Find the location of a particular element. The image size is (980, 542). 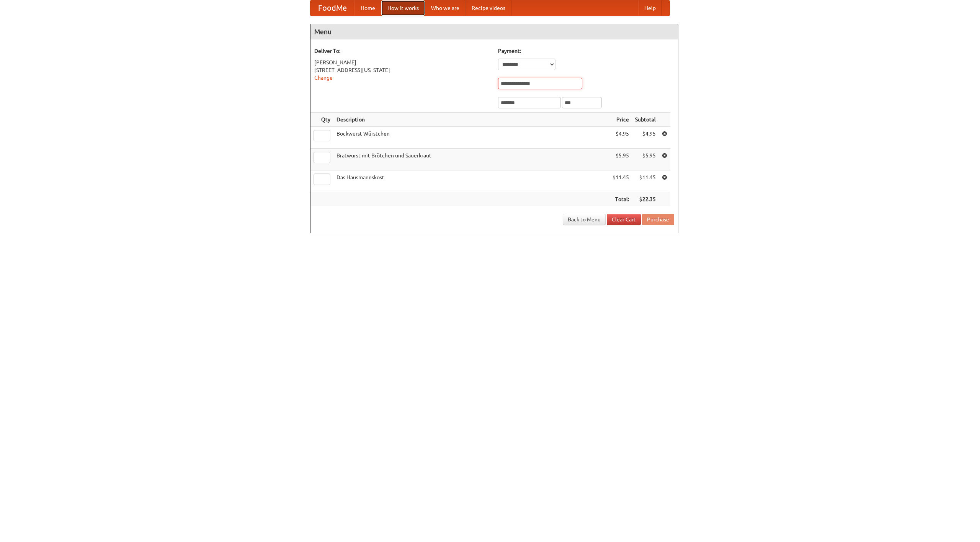

td: Bratwurst mit Brötchen und Sauerkraut is located at coordinates (471, 159).